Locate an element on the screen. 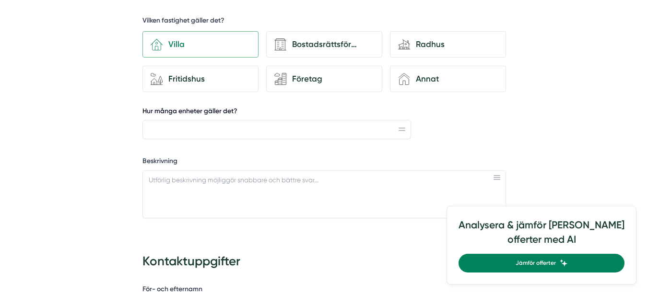 This screenshot has height=296, width=648. label: Hur många enheter gäller det? is located at coordinates (277, 112).